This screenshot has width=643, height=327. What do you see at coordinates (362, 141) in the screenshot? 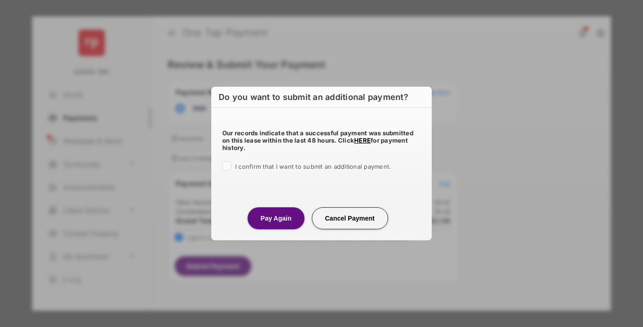
I see `a: HERE` at bounding box center [362, 141].